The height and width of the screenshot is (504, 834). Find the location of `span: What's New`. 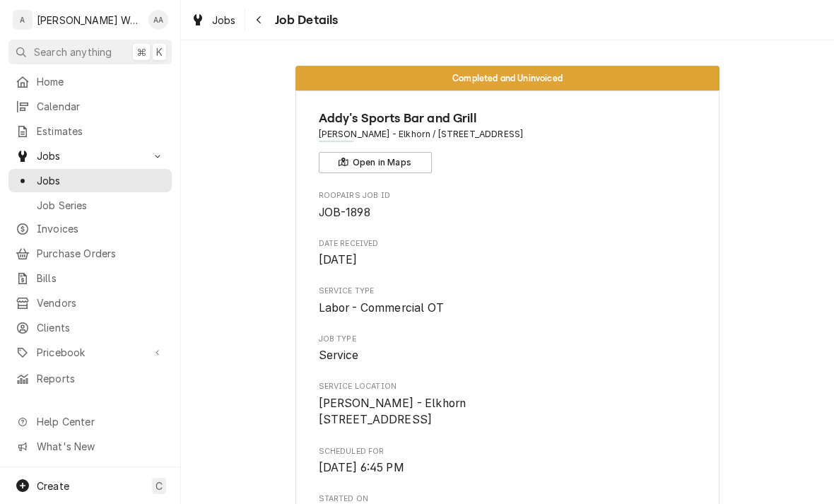

span: What's New is located at coordinates (99, 446).